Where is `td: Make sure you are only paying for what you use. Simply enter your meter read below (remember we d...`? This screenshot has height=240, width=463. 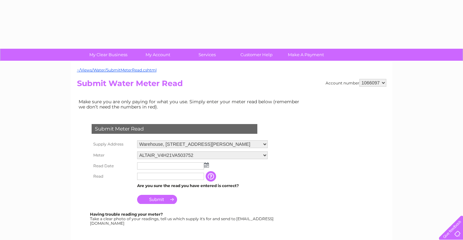
td: Make sure you are only paying for what you use. Simply enter your meter read below (remember we d... is located at coordinates (191, 104).